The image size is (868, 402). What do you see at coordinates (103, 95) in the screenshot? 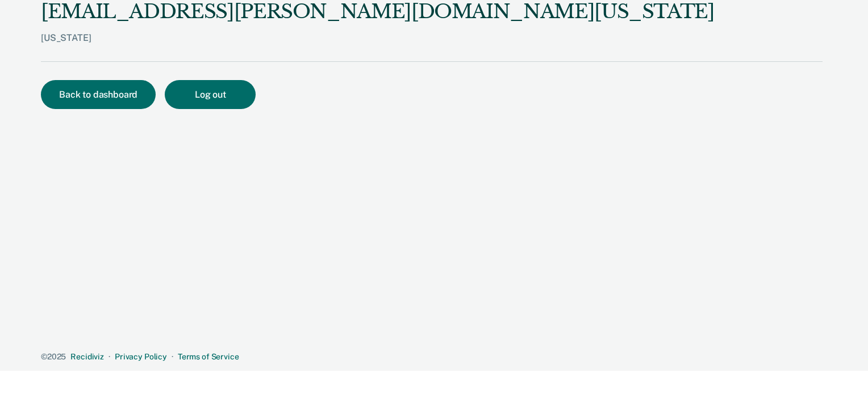
I see `a: Back to dashboard` at bounding box center [103, 95].